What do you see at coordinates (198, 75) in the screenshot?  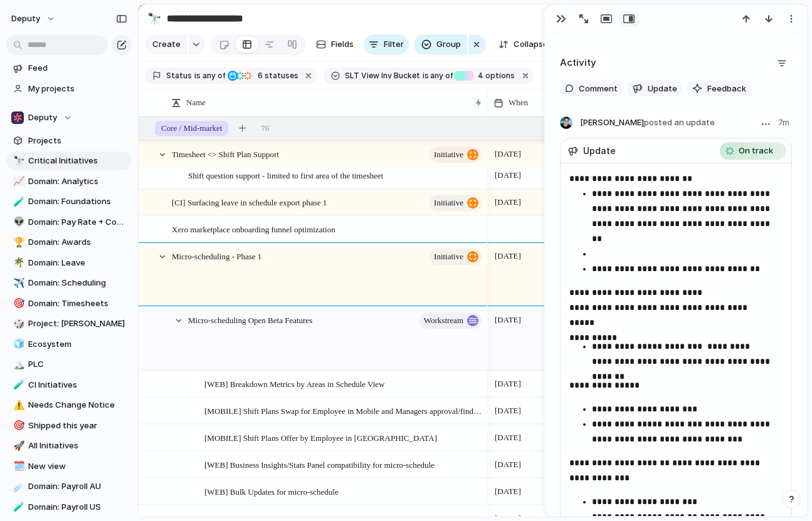 I see `span: is` at bounding box center [198, 75].